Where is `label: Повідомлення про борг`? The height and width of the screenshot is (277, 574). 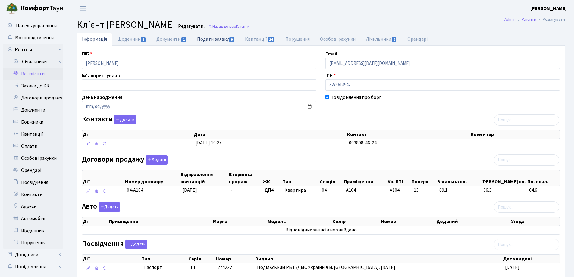
label: Повідомлення про борг is located at coordinates (356, 97).